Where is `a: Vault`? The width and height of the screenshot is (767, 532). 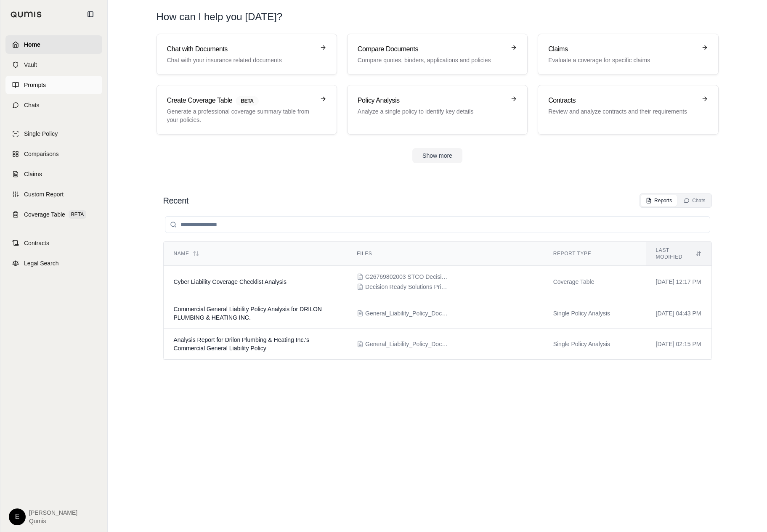 a: Vault is located at coordinates (54, 65).